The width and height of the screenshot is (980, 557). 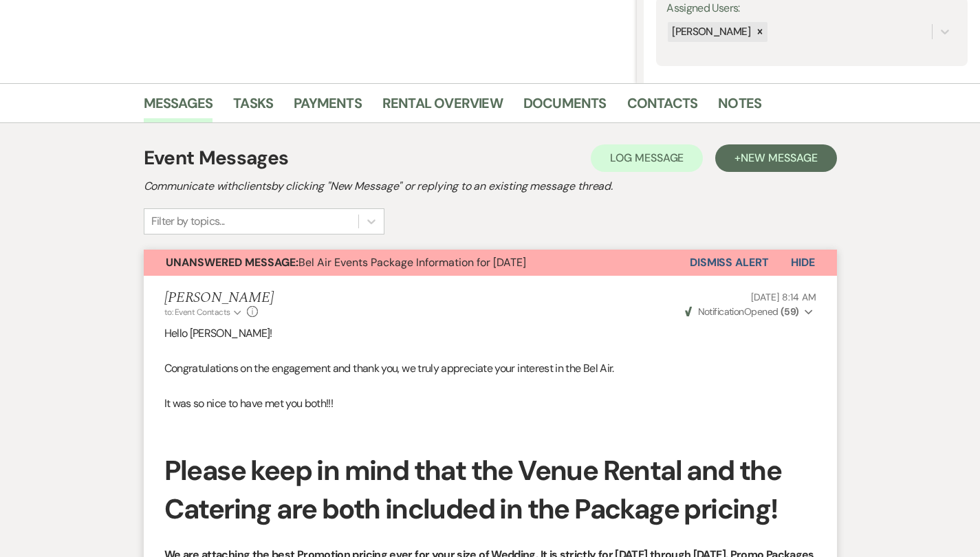 What do you see at coordinates (775, 158) in the screenshot?
I see `button: +New Message` at bounding box center [775, 158].